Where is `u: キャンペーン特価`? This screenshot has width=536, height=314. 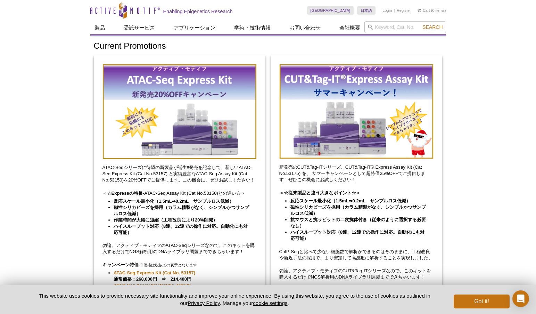 u: キャンペーン特価 is located at coordinates (121, 265).